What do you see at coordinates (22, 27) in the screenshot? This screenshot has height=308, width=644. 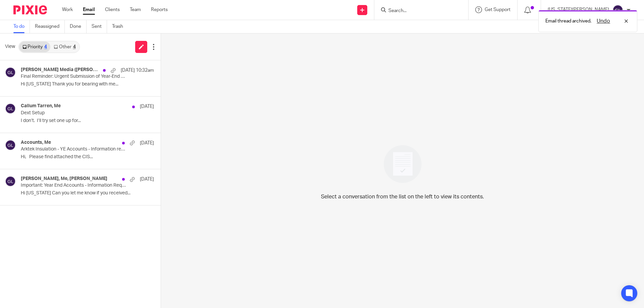 I see `a: To do` at bounding box center [22, 27].